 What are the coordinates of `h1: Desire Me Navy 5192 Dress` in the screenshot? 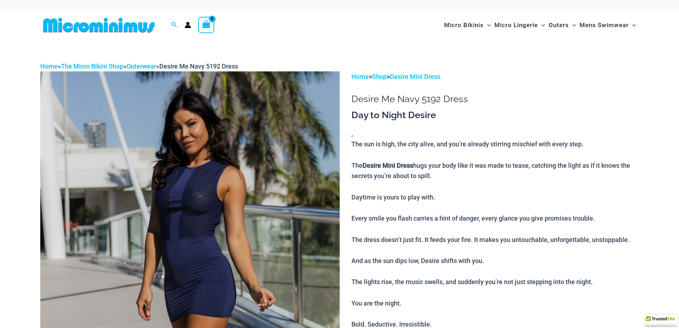 It's located at (495, 99).